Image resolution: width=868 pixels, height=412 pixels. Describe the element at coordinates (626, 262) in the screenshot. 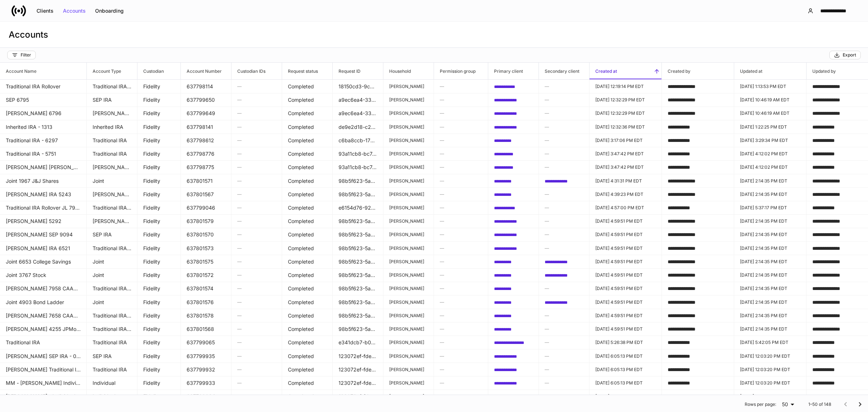

I see `td: 2025-09-02T20:59:51.352Z` at that location.